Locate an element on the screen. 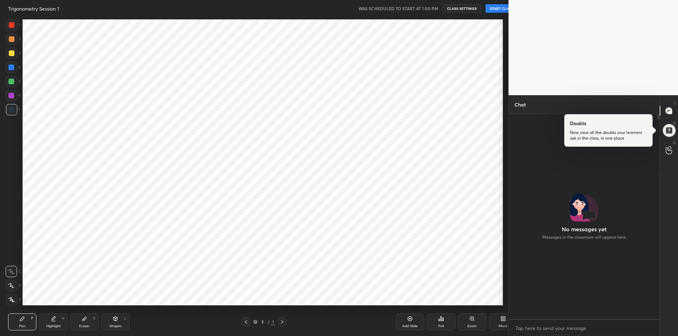 This screenshot has height=336, width=678. div: Z is located at coordinates (13, 300).